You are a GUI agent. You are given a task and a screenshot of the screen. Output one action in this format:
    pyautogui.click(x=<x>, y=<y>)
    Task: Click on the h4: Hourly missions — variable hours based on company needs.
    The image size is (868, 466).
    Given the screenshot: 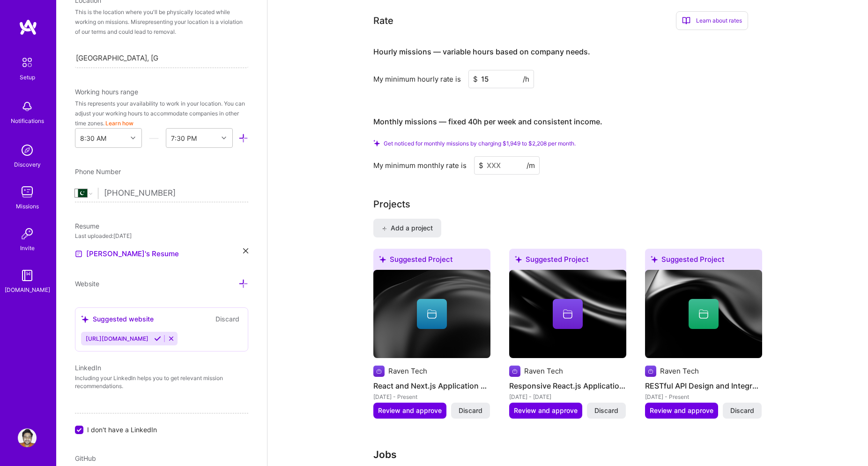 What is the action you would take?
    pyautogui.click(x=481, y=51)
    